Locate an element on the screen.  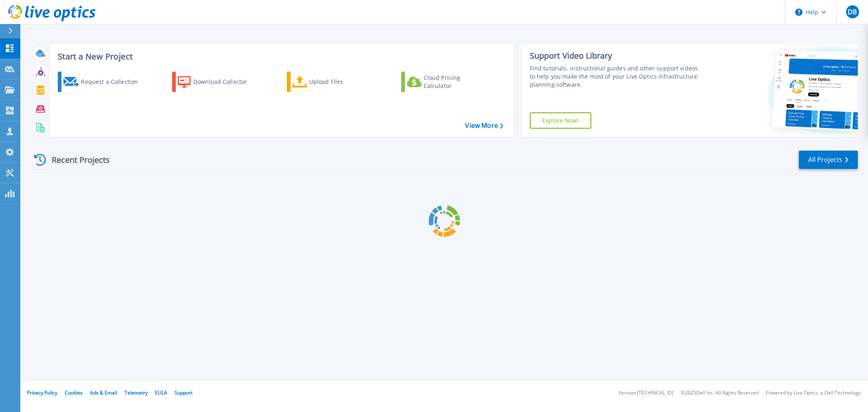
div: Find tutorials, instructional guides and other support videos to help you make the most of your L... is located at coordinates (616, 77).